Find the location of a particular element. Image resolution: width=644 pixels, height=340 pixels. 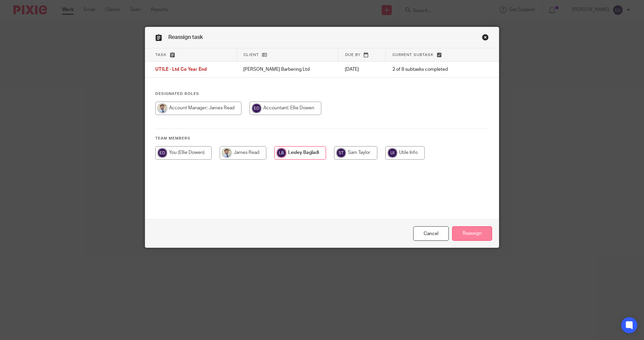

input: Reassign is located at coordinates (472, 233).